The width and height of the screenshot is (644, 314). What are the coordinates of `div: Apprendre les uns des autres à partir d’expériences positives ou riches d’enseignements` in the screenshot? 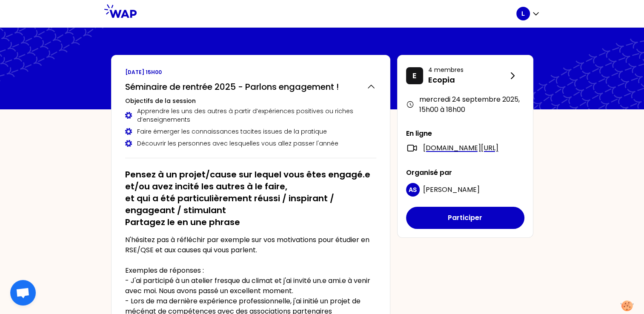 It's located at (250, 115).